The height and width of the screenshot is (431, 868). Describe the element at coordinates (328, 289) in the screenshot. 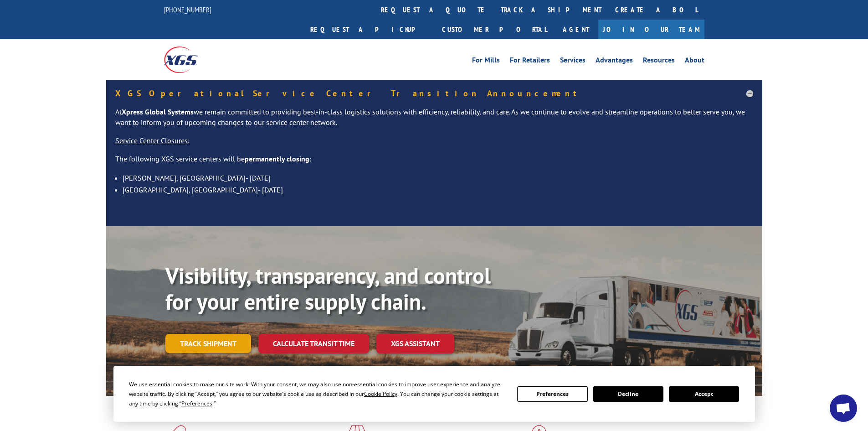

I see `b: Visibility, transparency, and control for your entire supply chain.` at that location.